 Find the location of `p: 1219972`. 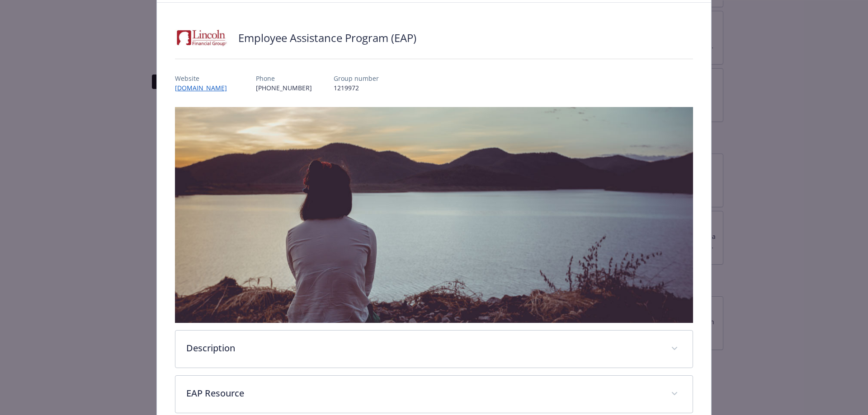

p: 1219972 is located at coordinates (357, 88).